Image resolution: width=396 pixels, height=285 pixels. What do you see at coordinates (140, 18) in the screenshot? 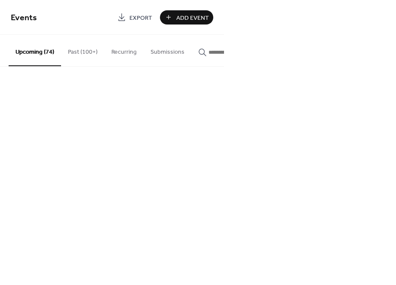
I see `span: Export` at bounding box center [140, 18].